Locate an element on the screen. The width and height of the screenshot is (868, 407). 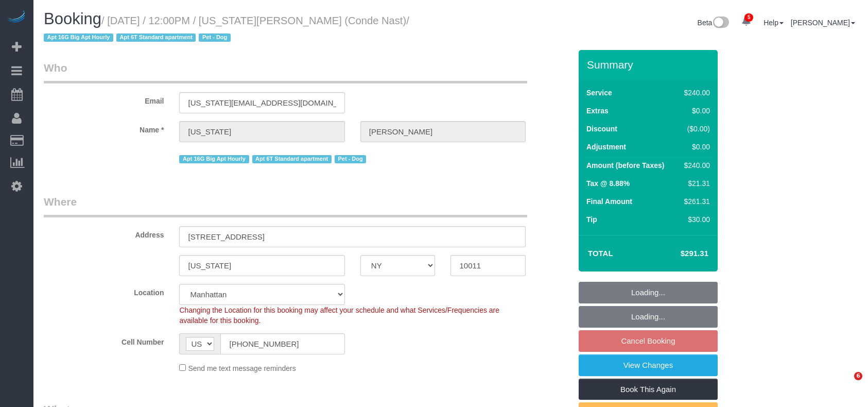
input: City is located at coordinates (262, 265).